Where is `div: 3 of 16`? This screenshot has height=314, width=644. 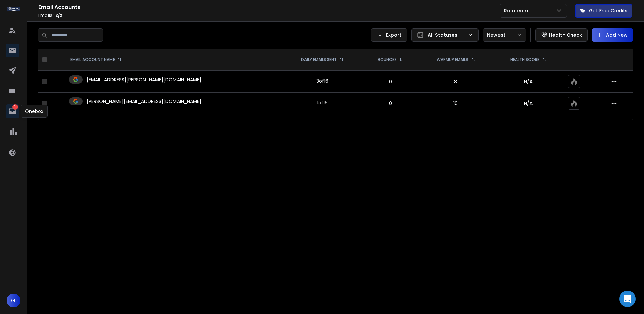 div: 3 of 16 is located at coordinates (322, 81).